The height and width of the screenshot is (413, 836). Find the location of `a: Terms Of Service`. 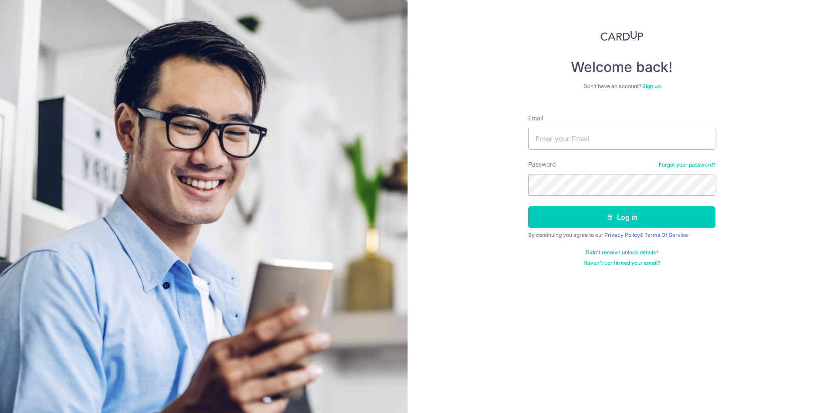

a: Terms Of Service is located at coordinates (667, 234).